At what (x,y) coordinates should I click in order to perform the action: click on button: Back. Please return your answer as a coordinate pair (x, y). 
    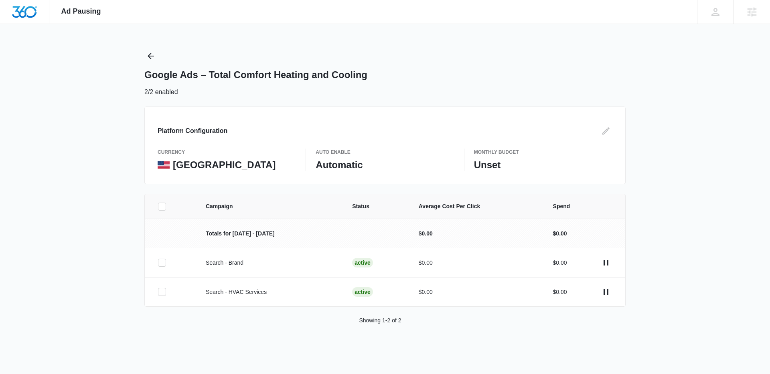
    Looking at the image, I should click on (151, 56).